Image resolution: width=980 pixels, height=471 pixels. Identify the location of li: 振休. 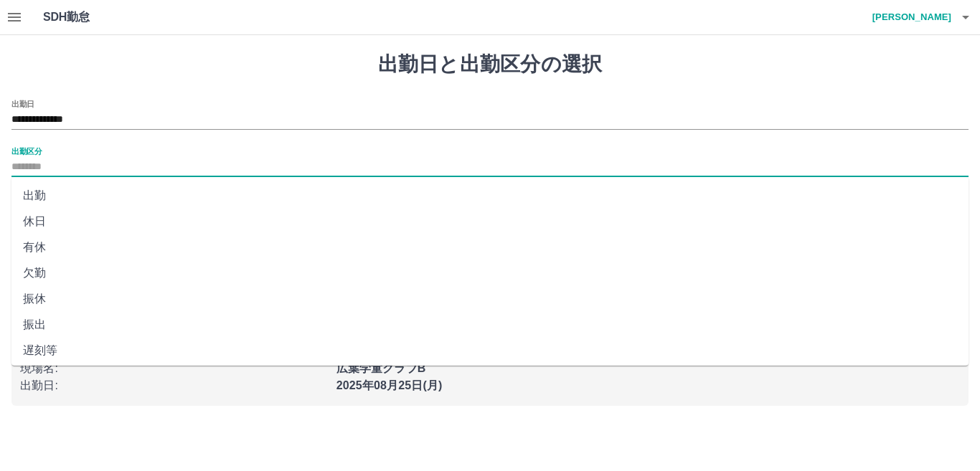
(490, 299).